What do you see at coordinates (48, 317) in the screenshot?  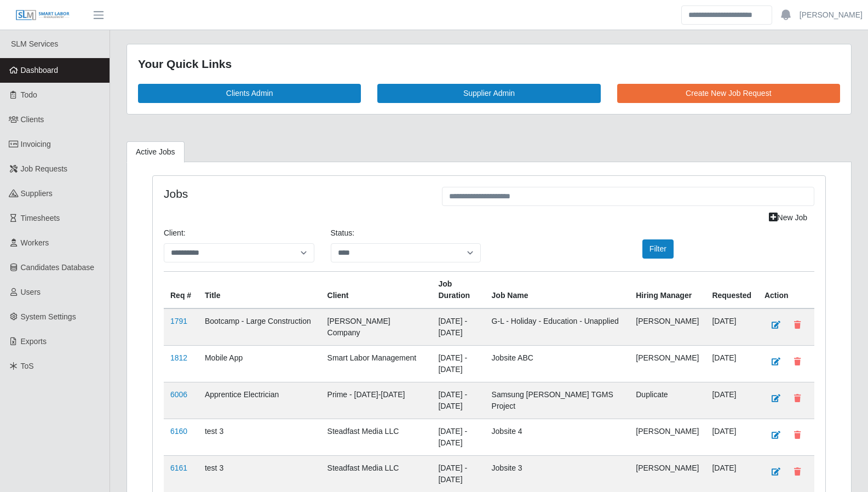 I see `span: System Settings` at bounding box center [48, 317].